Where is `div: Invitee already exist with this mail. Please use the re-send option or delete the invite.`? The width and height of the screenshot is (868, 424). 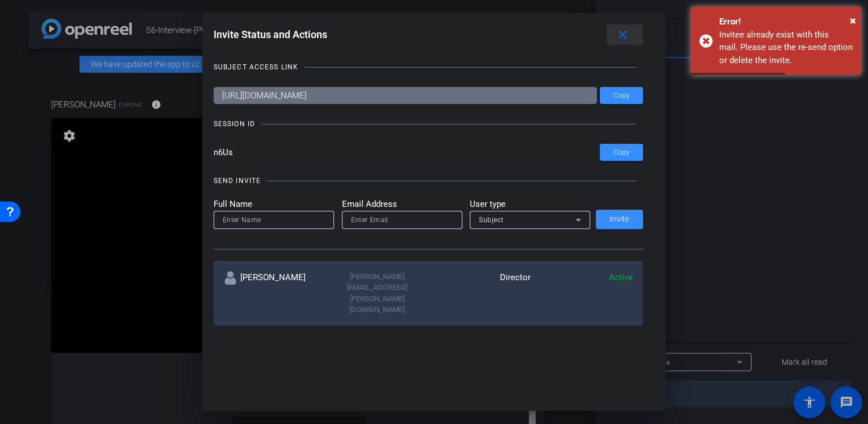
div: Invitee already exist with this mail. Please use the re-send option or delete the invite. is located at coordinates (786, 48).